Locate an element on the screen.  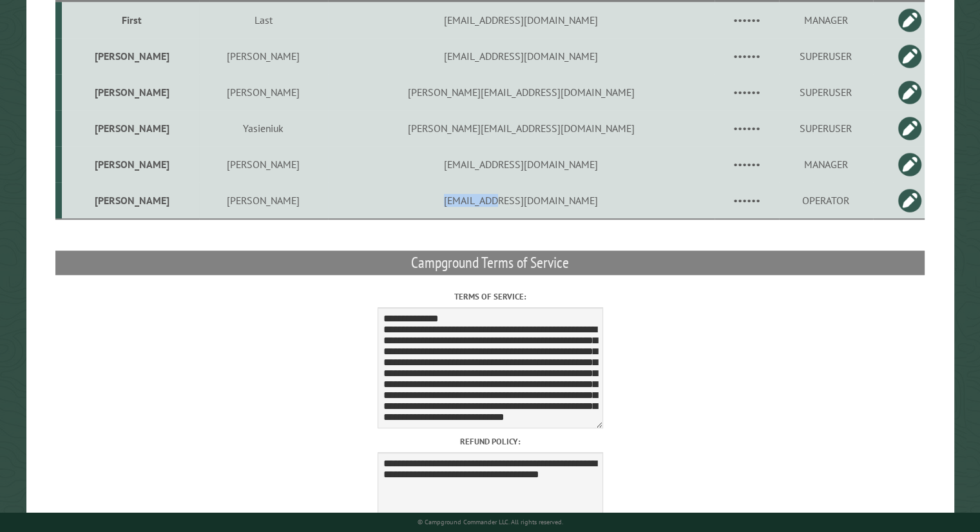
label: Refund policy: is located at coordinates (490, 441).